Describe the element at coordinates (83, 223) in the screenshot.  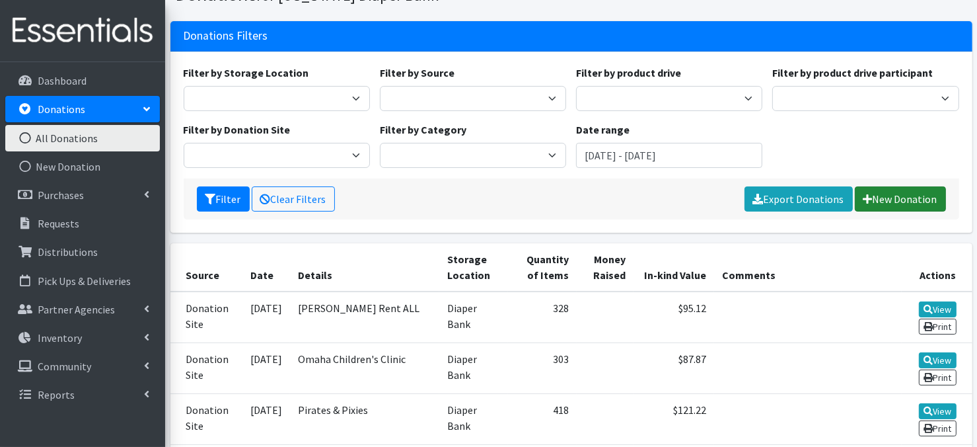
I see `a: Requests` at that location.